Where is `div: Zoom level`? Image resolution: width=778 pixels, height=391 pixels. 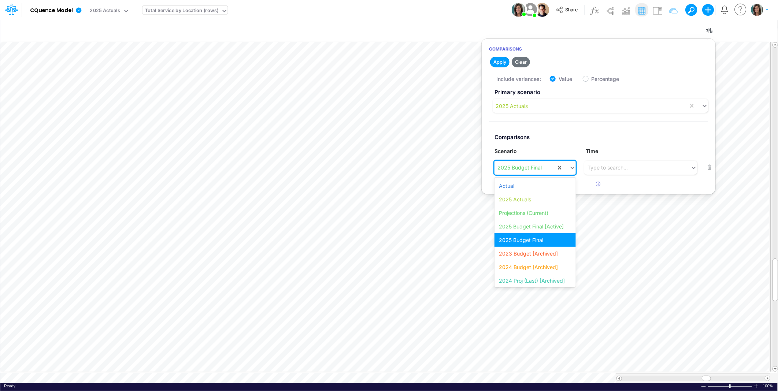
div: Zoom level is located at coordinates (769, 386).